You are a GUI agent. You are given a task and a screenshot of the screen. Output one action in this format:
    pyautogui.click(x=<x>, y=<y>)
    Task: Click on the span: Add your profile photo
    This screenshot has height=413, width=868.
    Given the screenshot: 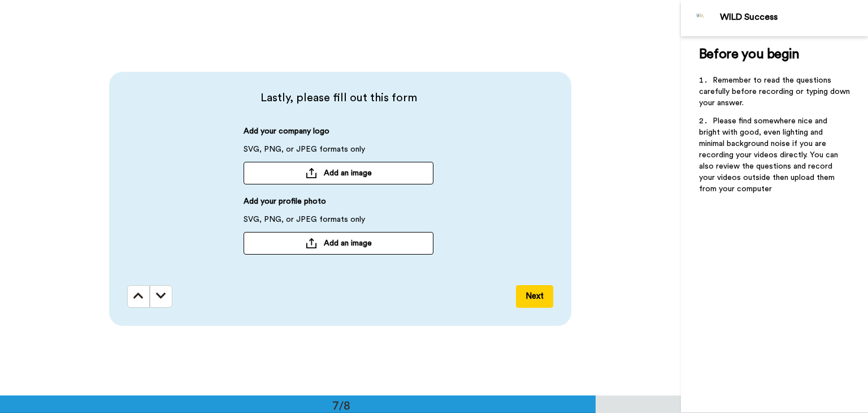 What is the action you would take?
    pyautogui.click(x=285, y=205)
    